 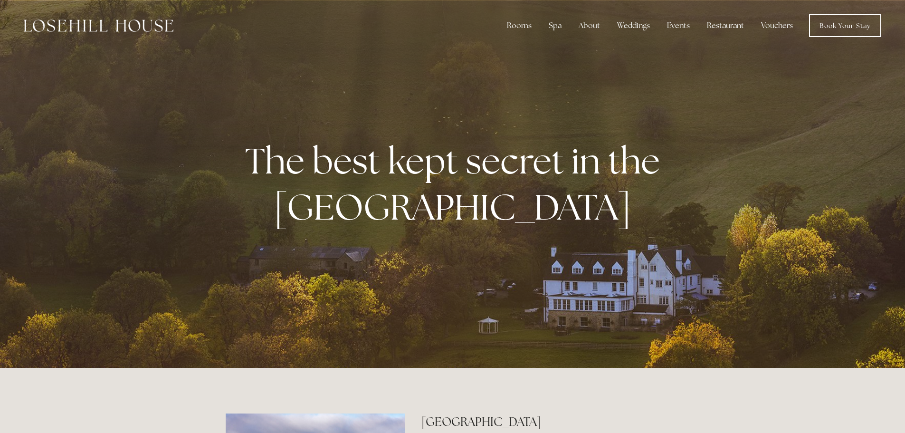 What do you see at coordinates (678, 26) in the screenshot?
I see `div: Events` at bounding box center [678, 26].